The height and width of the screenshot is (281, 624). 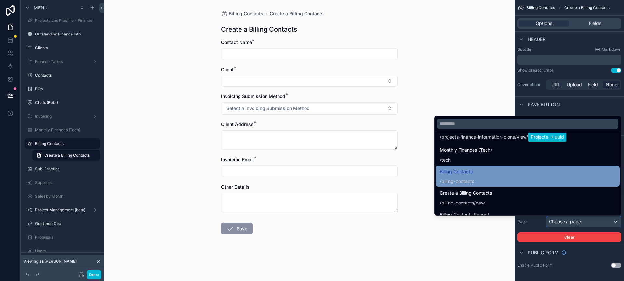 What do you see at coordinates (268, 108) in the screenshot?
I see `span: Select a Invoicing Submission Method` at bounding box center [268, 108].